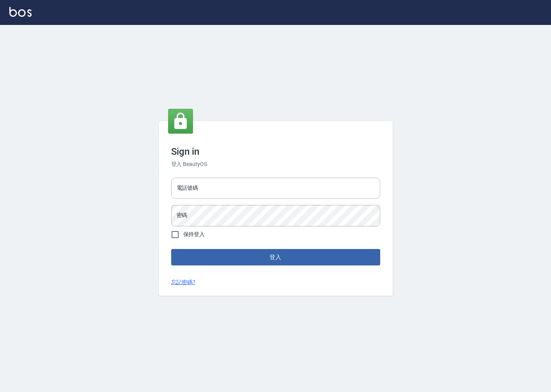 This screenshot has height=392, width=551. Describe the element at coordinates (276, 152) in the screenshot. I see `h3: Sign in` at that location.